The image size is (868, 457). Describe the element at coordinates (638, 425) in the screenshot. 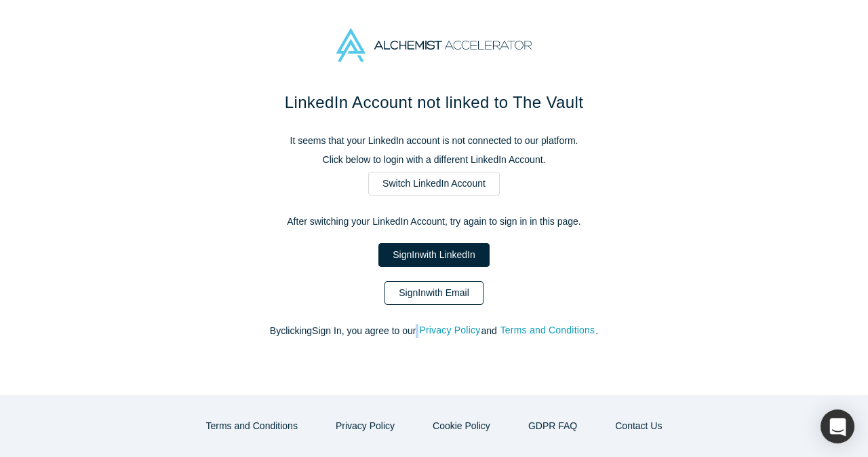

I see `button: Contact Us` at that location.